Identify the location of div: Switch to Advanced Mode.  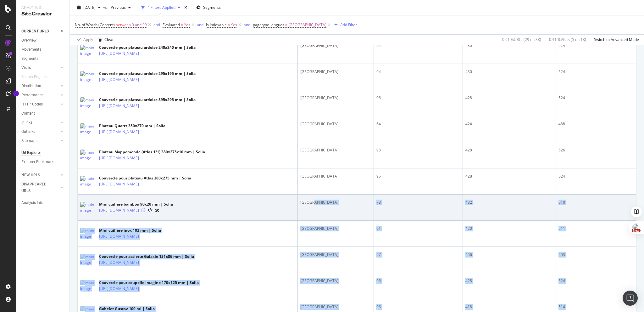
(616, 39).